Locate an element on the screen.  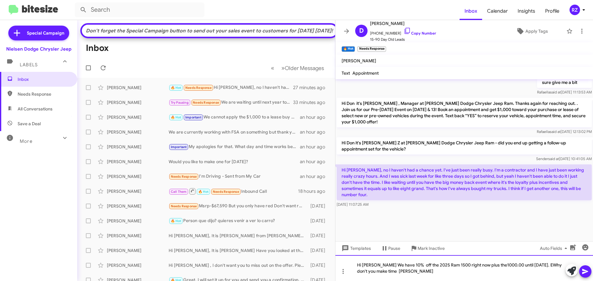
div: My apologies for that. What day and time works best for you? is located at coordinates (234, 147).